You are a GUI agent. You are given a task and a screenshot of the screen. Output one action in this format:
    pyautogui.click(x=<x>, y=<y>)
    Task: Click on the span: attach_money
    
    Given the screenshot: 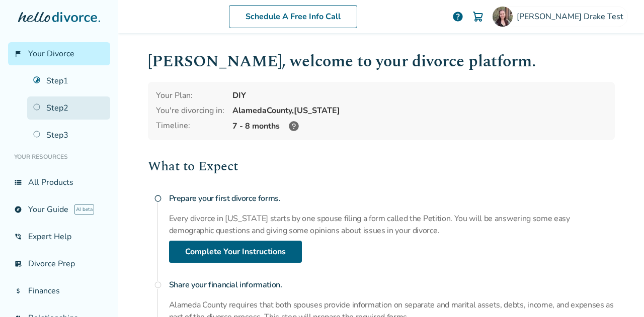 What is the action you would take?
    pyautogui.click(x=18, y=291)
    